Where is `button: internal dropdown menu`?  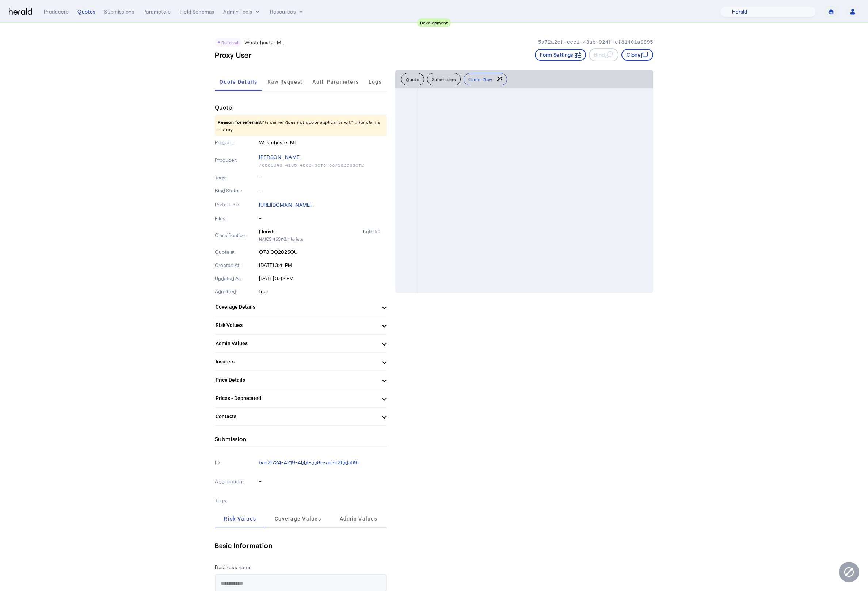 button: internal dropdown menu is located at coordinates (242, 11).